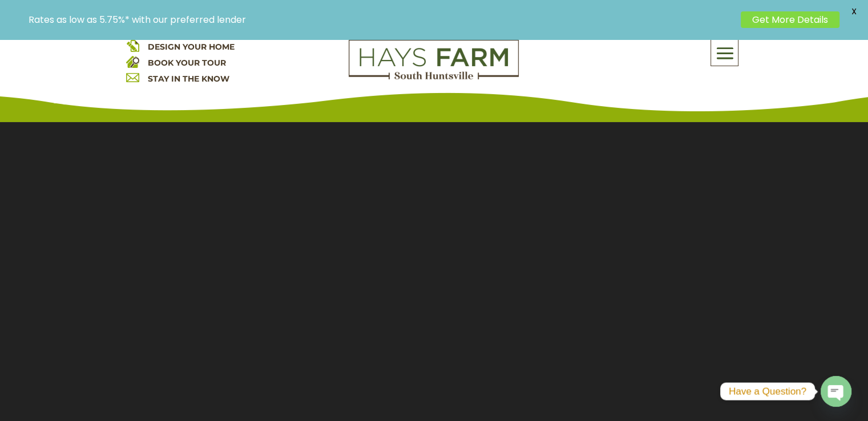 The image size is (868, 421). What do you see at coordinates (191, 47) in the screenshot?
I see `a: DESIGN YOUR HOME` at bounding box center [191, 47].